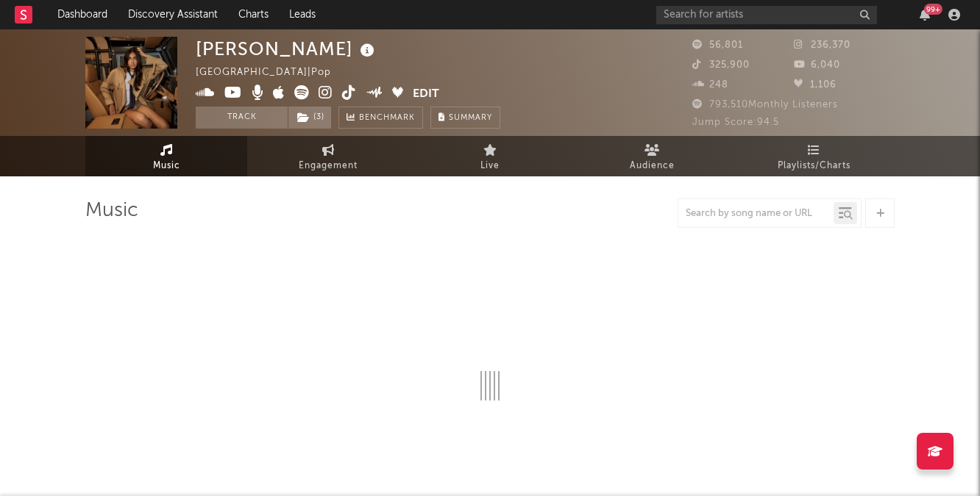 This screenshot has width=980, height=496. What do you see at coordinates (651, 155) in the screenshot?
I see `a: Audience` at bounding box center [651, 155].